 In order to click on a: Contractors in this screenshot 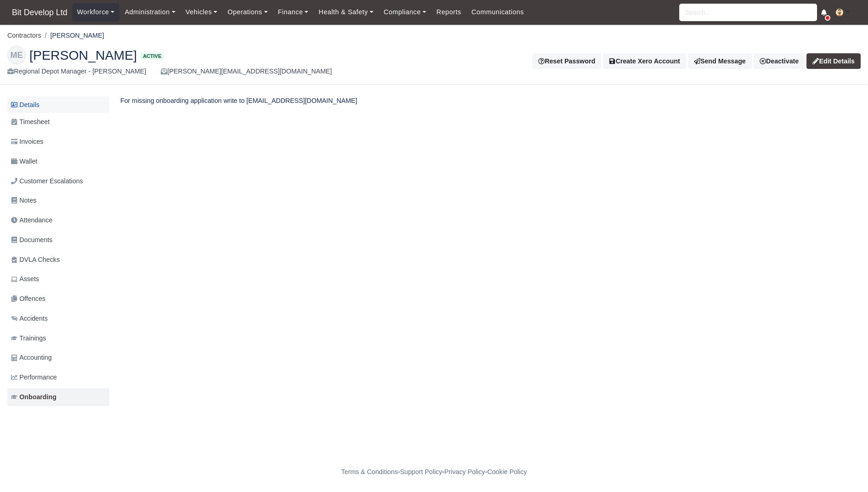, I will do `click(25, 35)`.